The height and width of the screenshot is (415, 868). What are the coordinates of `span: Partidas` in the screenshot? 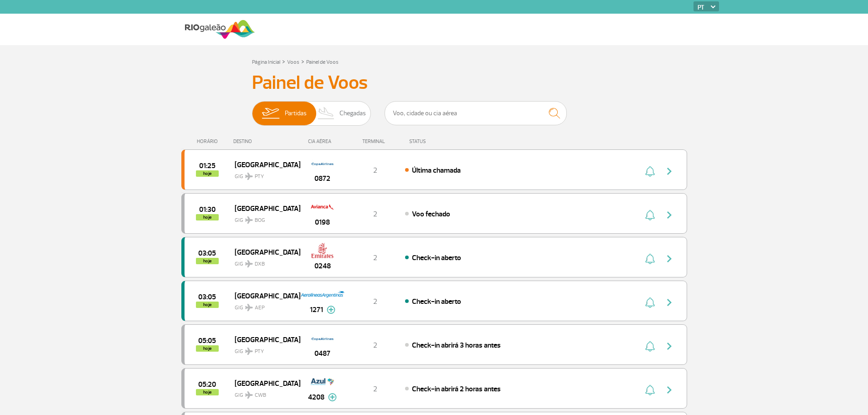 It's located at (296, 113).